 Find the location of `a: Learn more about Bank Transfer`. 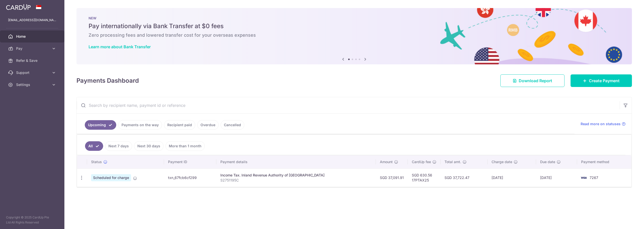

a: Learn more about Bank Transfer is located at coordinates (120, 47).